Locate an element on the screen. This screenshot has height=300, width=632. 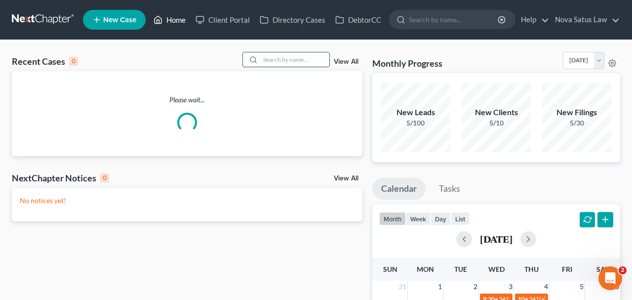
a: Client Portal is located at coordinates (223, 20).